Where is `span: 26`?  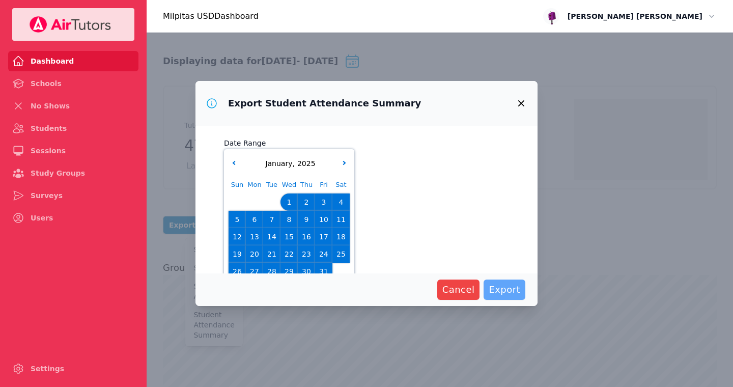
span: 26 is located at coordinates (237, 271).